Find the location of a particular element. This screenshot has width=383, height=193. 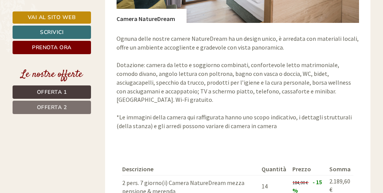

th: Descrizione is located at coordinates (190, 169).